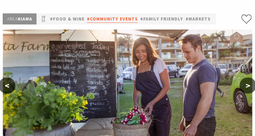  Describe the element at coordinates (67, 19) in the screenshot. I see `a: #Food & Wine` at that location.